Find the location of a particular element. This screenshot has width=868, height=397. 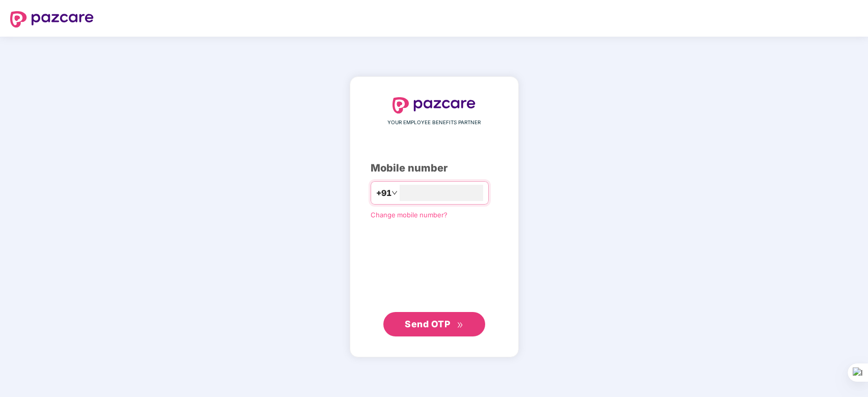

span: Change mobile number? is located at coordinates (408, 215).